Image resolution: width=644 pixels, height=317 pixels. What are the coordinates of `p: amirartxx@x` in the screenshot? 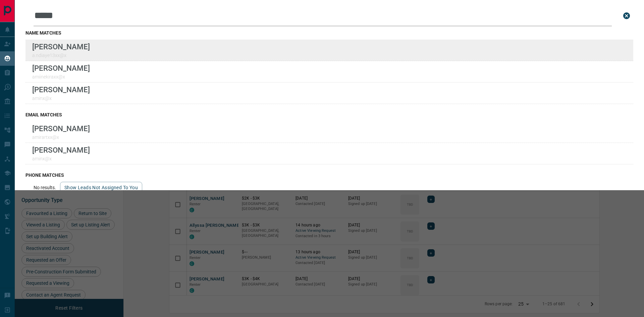 It's located at (61, 137).